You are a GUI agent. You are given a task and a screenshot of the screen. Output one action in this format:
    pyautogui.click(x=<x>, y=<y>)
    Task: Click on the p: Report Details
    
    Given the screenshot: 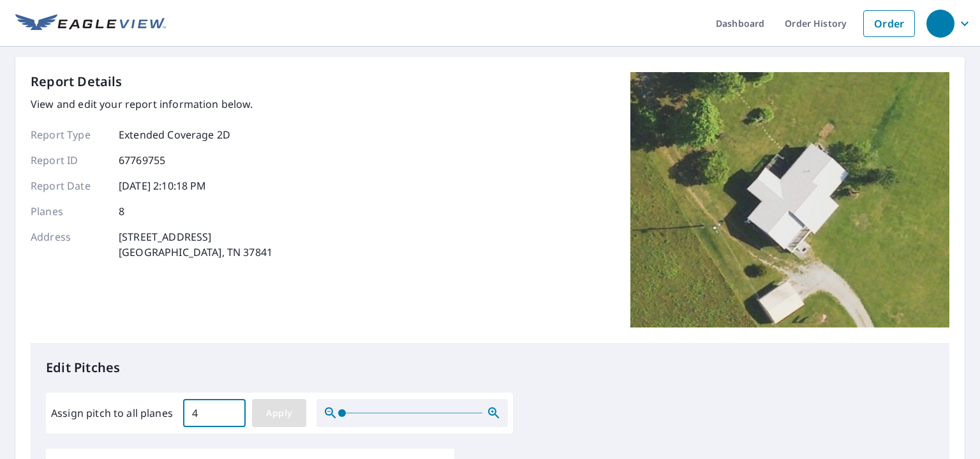 What is the action you would take?
    pyautogui.click(x=76, y=81)
    